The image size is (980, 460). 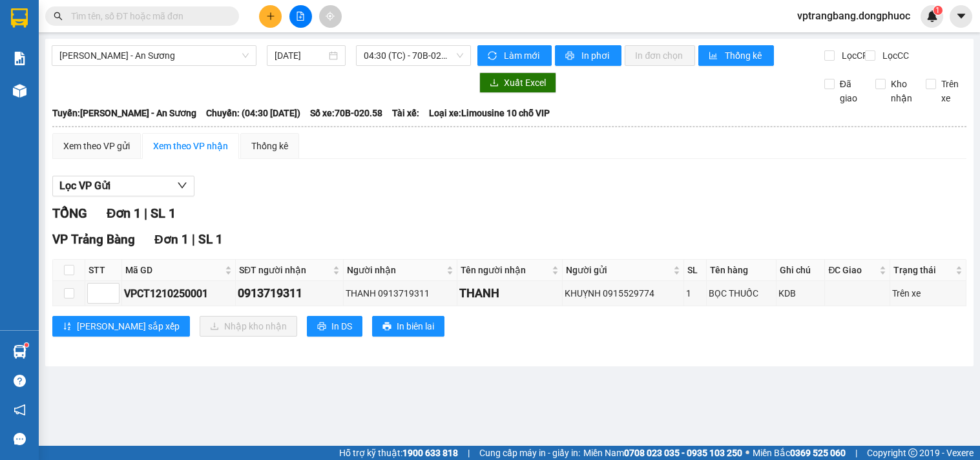 I want to click on img: icon-new-feature, so click(x=932, y=16).